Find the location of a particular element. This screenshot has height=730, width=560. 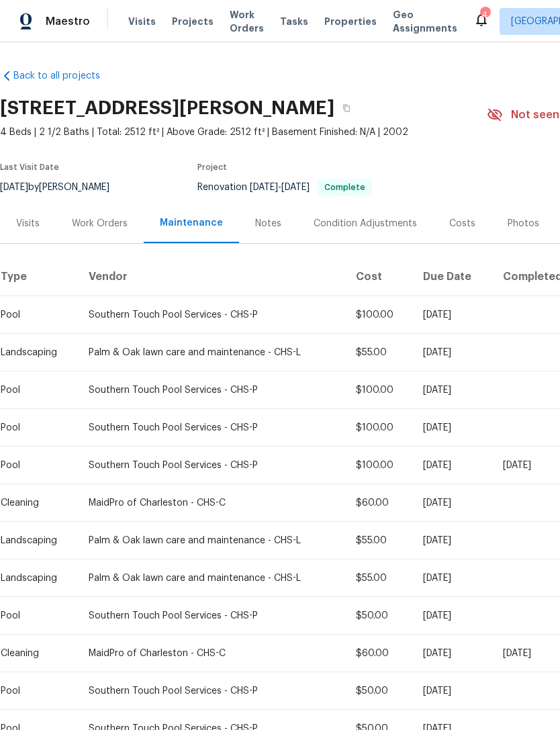

div: Maintenance is located at coordinates (192, 223).